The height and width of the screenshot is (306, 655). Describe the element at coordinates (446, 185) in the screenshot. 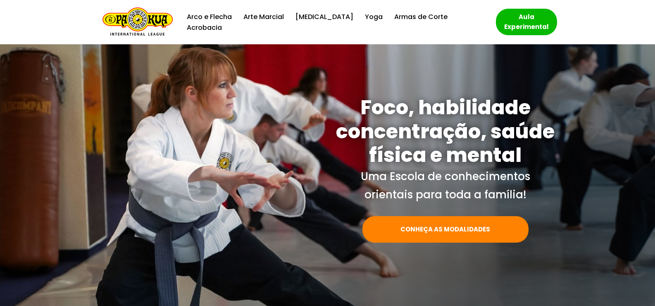

I see `p: Uma Escola de conhecimentos orientais para toda a família!` at that location.